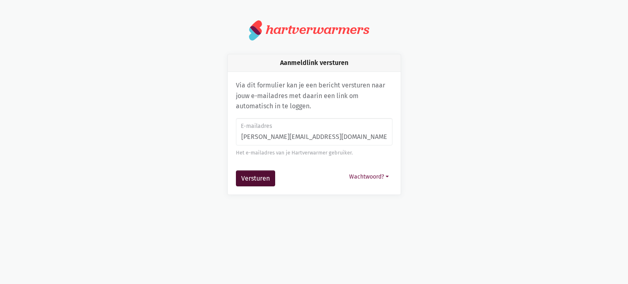 Image resolution: width=628 pixels, height=284 pixels. I want to click on div: Het e-mailadres van je Hartverwarmer gebruiker., so click(314, 153).